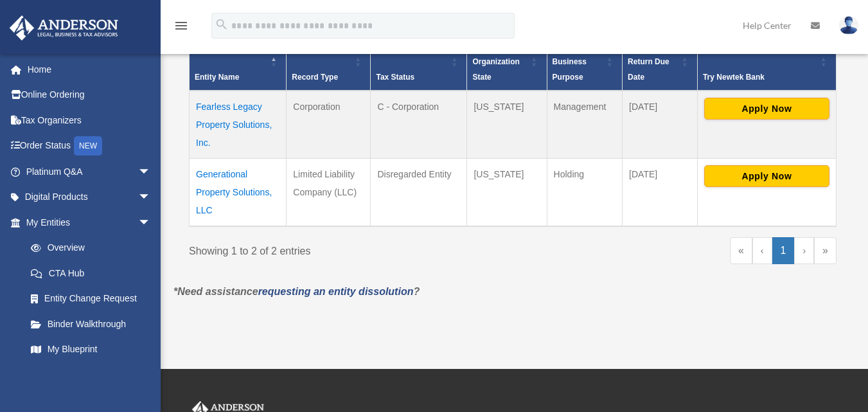  I want to click on div: NEW, so click(88, 146).